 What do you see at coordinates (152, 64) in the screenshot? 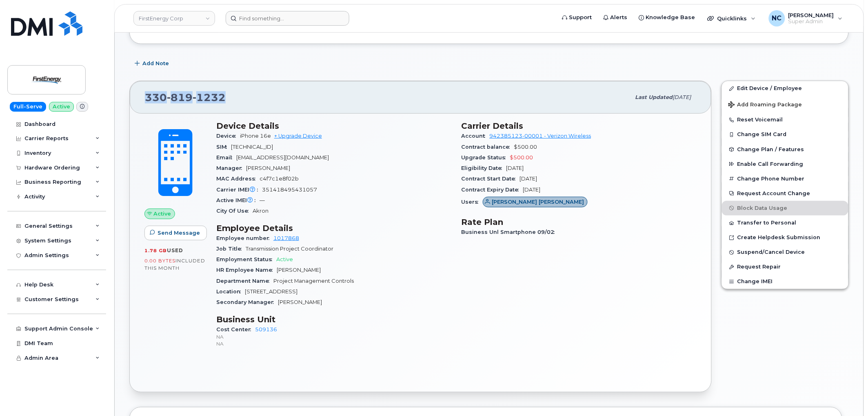
I see `button: Add Note` at bounding box center [152, 64].